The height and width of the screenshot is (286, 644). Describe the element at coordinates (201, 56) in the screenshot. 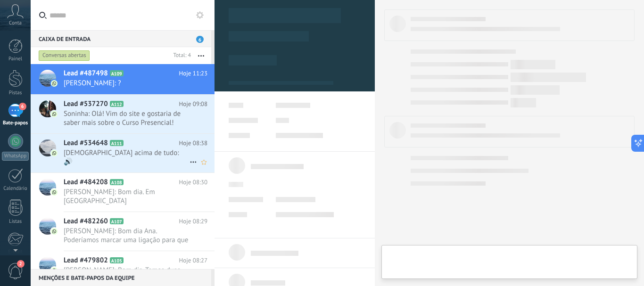

I see `button: Mais` at that location.